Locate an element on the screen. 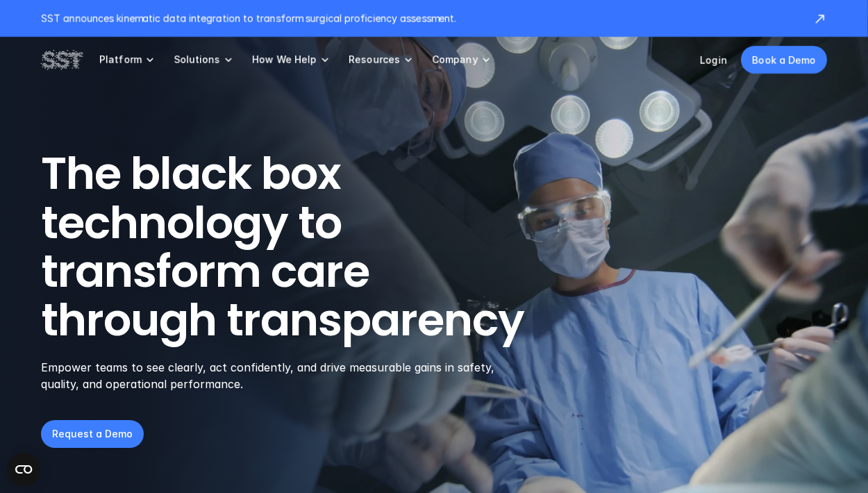 This screenshot has width=868, height=493. p: Request a Demo is located at coordinates (92, 433).